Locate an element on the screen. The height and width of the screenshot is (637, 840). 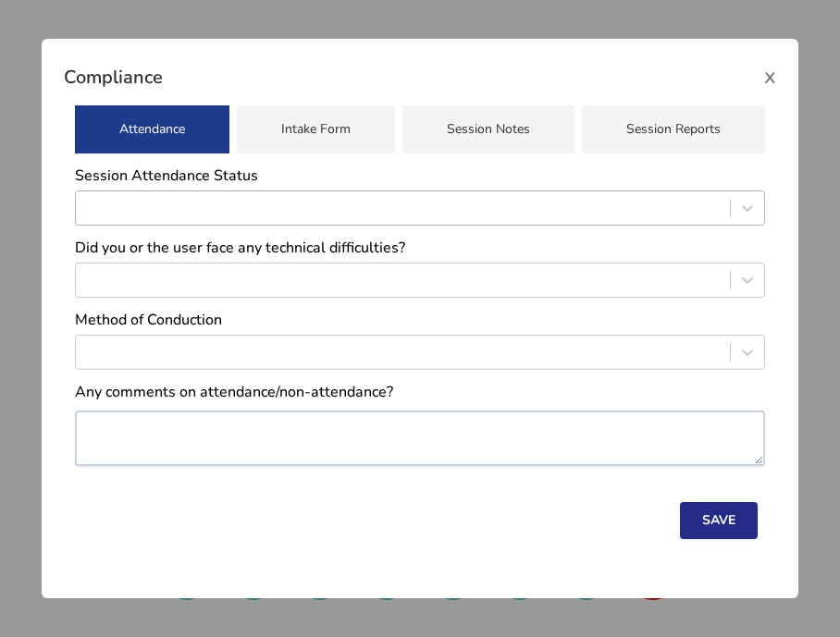
div: Intake Form is located at coordinates (316, 130).